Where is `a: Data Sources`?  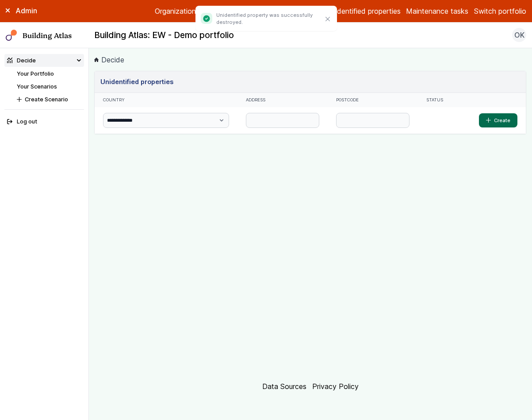 a: Data Sources is located at coordinates (285, 386).